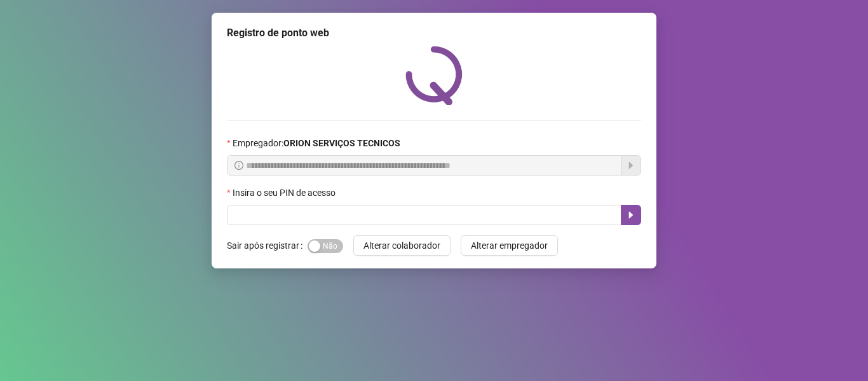 The width and height of the screenshot is (868, 381). I want to click on span: Empregador :, so click(317, 143).